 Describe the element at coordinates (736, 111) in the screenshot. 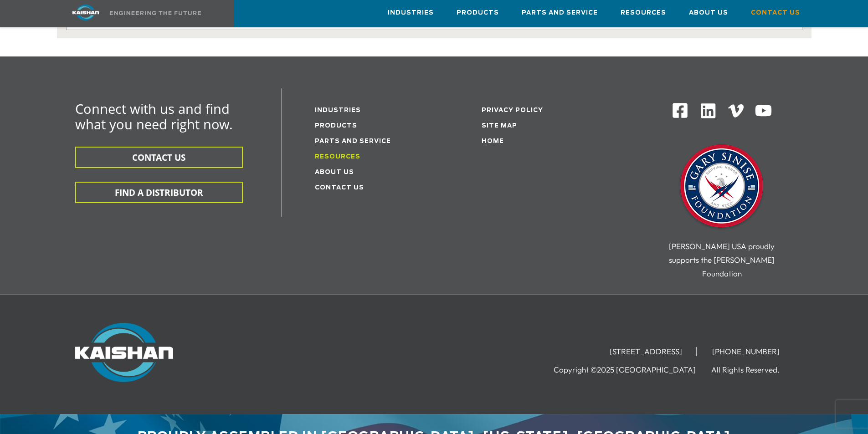

I see `img: Vimeo` at that location.